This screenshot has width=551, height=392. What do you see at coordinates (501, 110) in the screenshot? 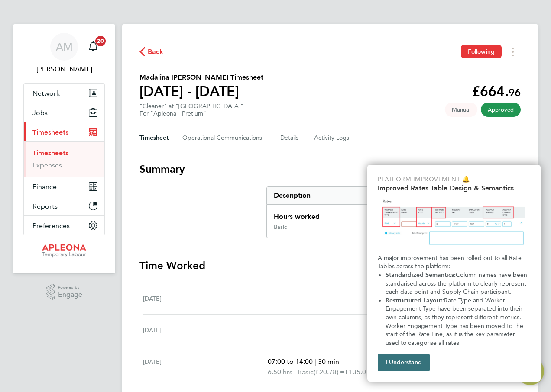
I see `span: This timesheet has been approved.` at bounding box center [501, 110].